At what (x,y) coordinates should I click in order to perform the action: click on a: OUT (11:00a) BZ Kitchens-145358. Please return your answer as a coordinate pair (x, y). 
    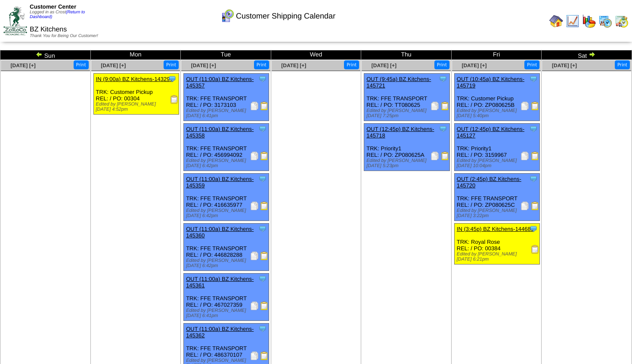
    Looking at the image, I should click on (220, 133).